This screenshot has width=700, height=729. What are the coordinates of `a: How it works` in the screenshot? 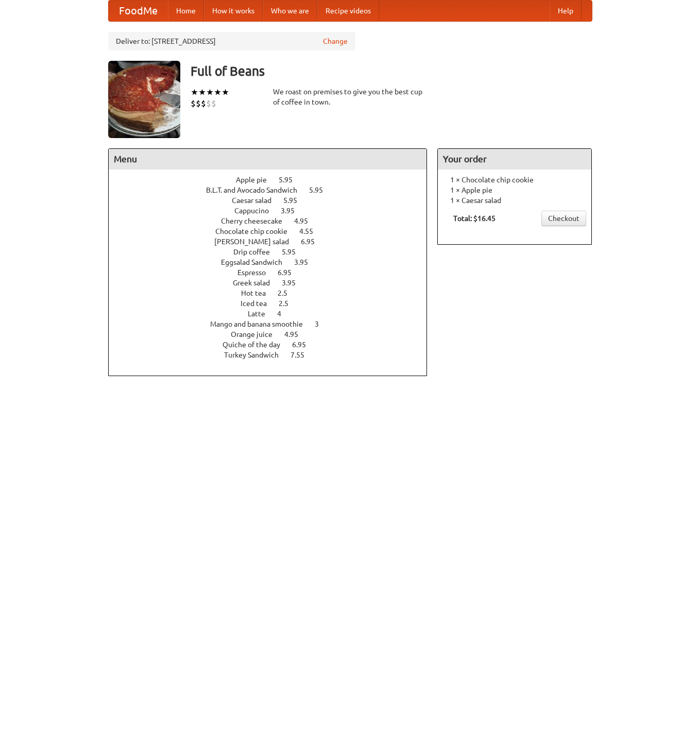 It's located at (234, 11).